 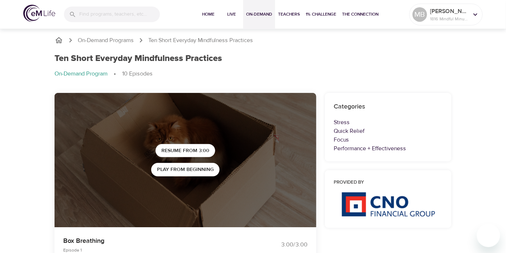 What do you see at coordinates (185, 170) in the screenshot?
I see `button: Play from beginning` at bounding box center [185, 170].